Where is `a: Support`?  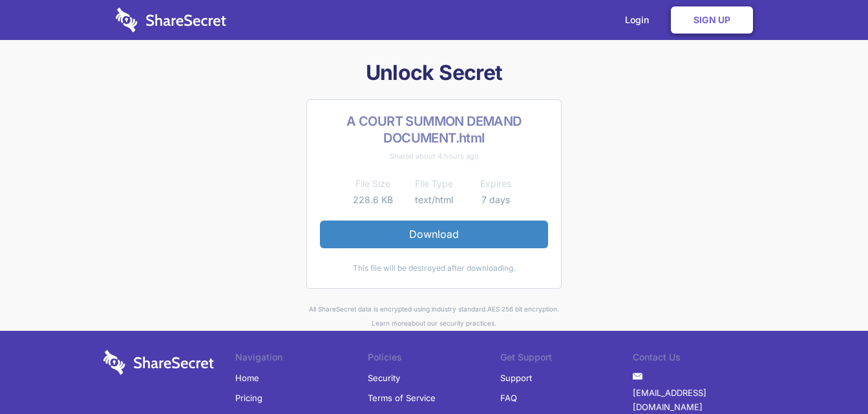
a: Support is located at coordinates (515, 378).